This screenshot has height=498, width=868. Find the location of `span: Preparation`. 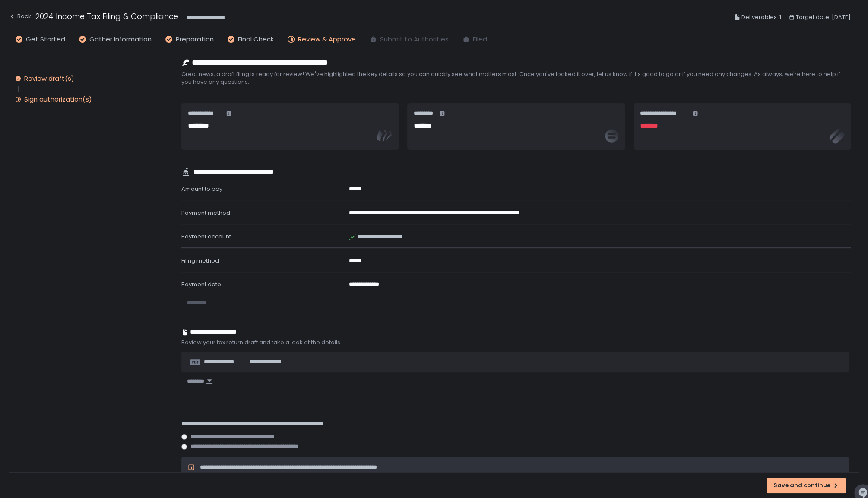

span: Preparation is located at coordinates (195, 39).